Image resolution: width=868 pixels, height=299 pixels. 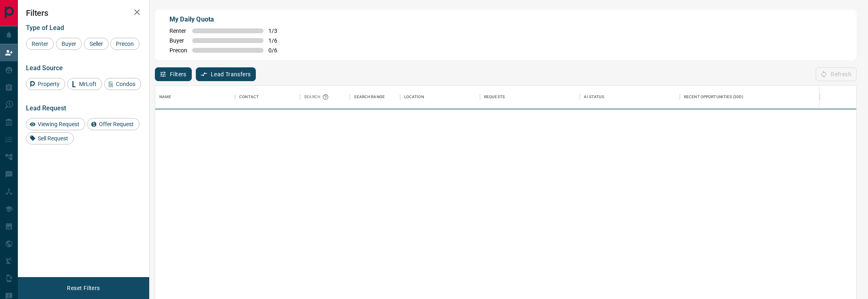 I want to click on div: Precon, so click(x=125, y=44).